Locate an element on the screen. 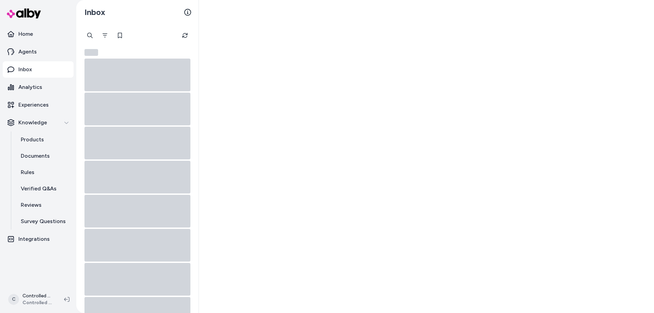  a: Integrations is located at coordinates (38, 239).